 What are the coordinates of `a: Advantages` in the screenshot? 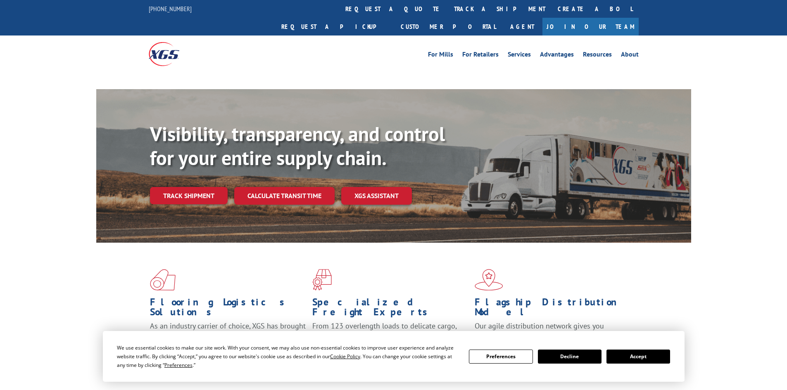 It's located at (557, 56).